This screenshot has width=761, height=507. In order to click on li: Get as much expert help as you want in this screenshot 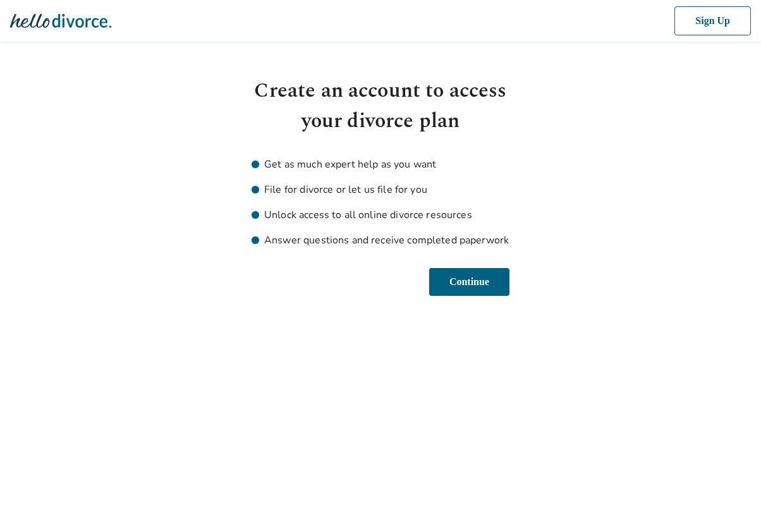, I will do `click(380, 164)`.